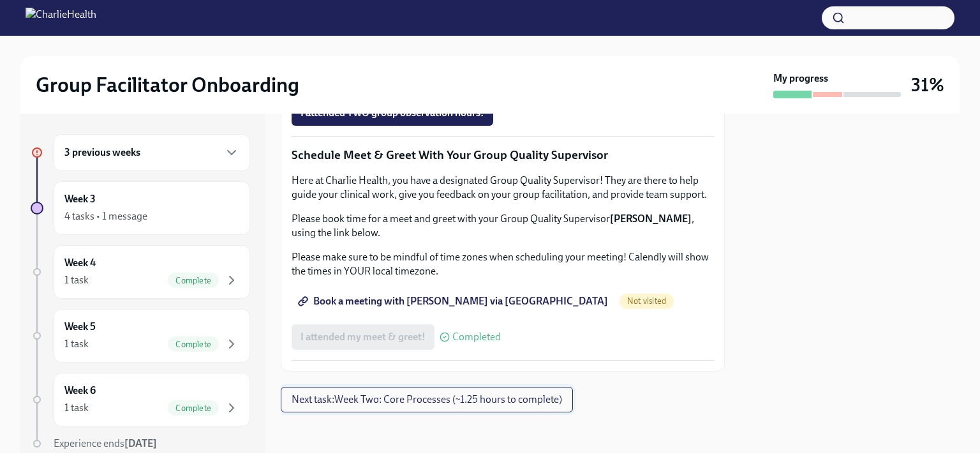  What do you see at coordinates (140, 336) in the screenshot?
I see `a: Week 51 taskComplete` at bounding box center [140, 336].